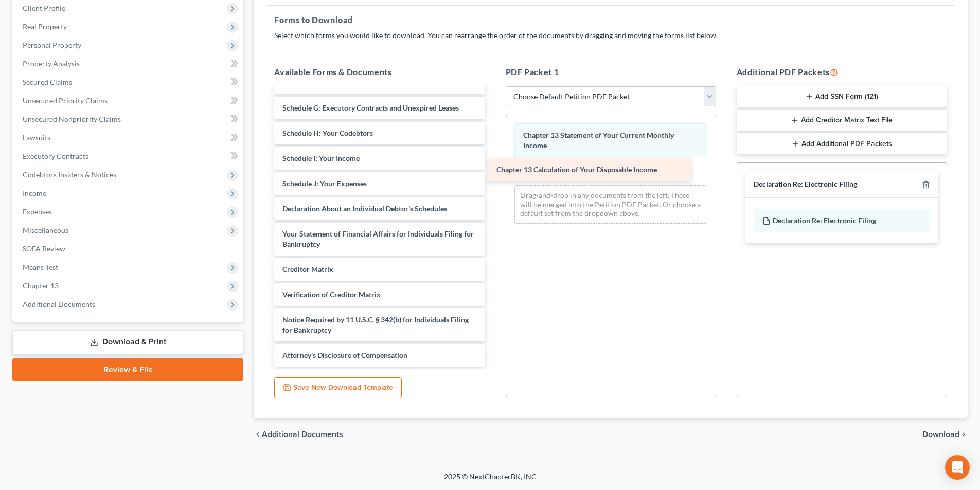  What do you see at coordinates (368, 82) in the screenshot?
I see `span: Schedule E/F: Creditors Who Have Unsecured Claims` at bounding box center [368, 82].